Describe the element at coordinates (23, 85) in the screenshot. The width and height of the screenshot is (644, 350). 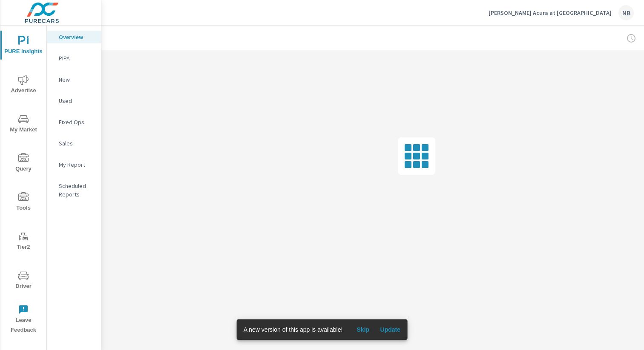
I see `span: Advertise` at that location.